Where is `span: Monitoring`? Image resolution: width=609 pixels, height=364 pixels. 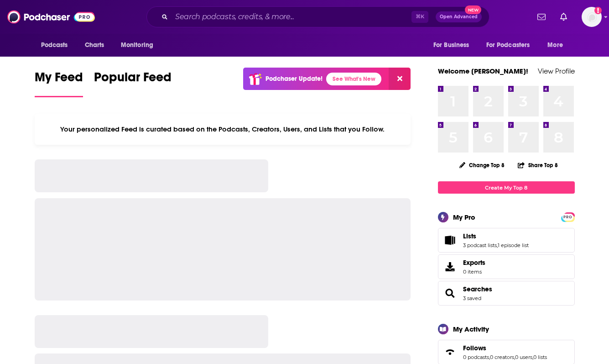
span: Monitoring is located at coordinates (137, 45).